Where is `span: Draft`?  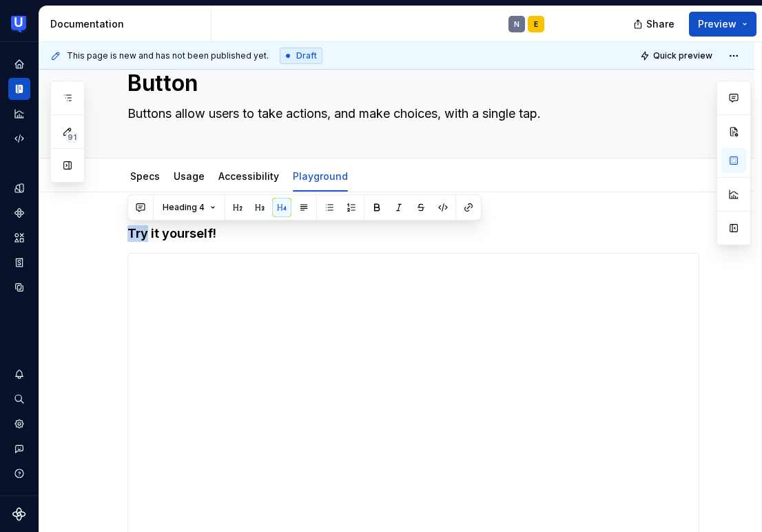
span: Draft is located at coordinates (307, 56).